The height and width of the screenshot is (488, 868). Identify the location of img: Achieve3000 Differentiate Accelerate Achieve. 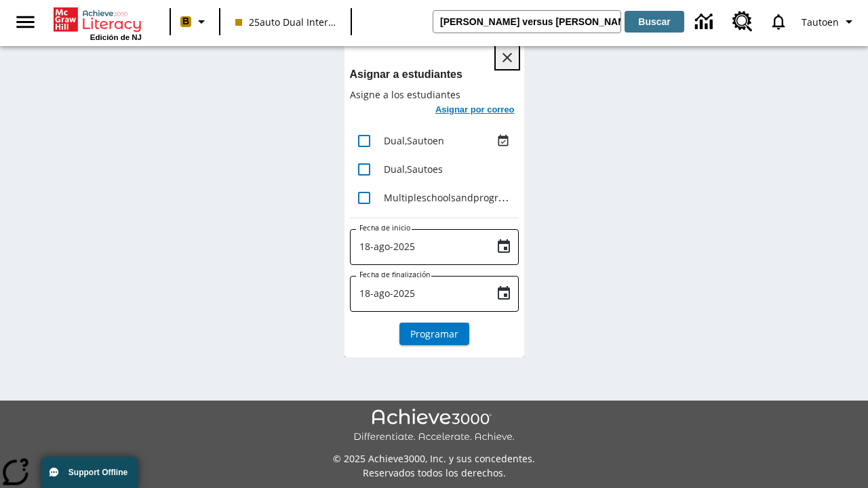
(434, 425).